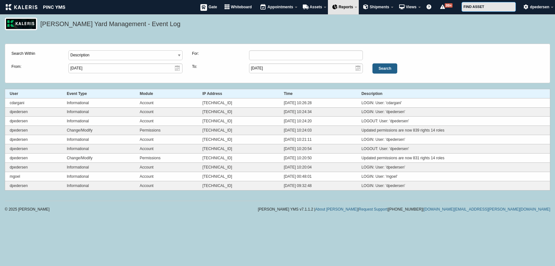  What do you see at coordinates (454, 93) in the screenshot?
I see `th: Description` at bounding box center [454, 93].